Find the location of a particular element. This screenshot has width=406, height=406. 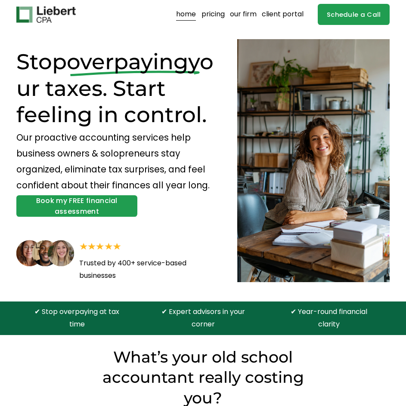

a: Schedule a Call is located at coordinates (353, 14).